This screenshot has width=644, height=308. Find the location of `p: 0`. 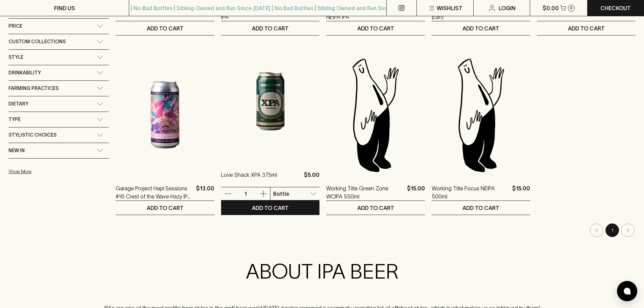

p: 0 is located at coordinates (572, 7).